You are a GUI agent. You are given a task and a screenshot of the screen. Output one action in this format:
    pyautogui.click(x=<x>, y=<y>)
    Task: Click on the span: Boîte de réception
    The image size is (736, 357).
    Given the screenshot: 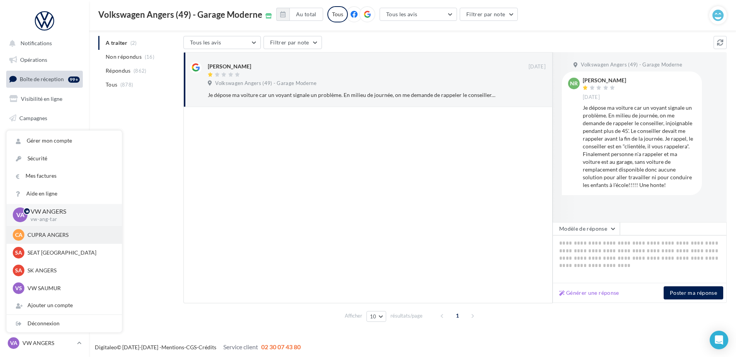 What is the action you would take?
    pyautogui.click(x=42, y=79)
    